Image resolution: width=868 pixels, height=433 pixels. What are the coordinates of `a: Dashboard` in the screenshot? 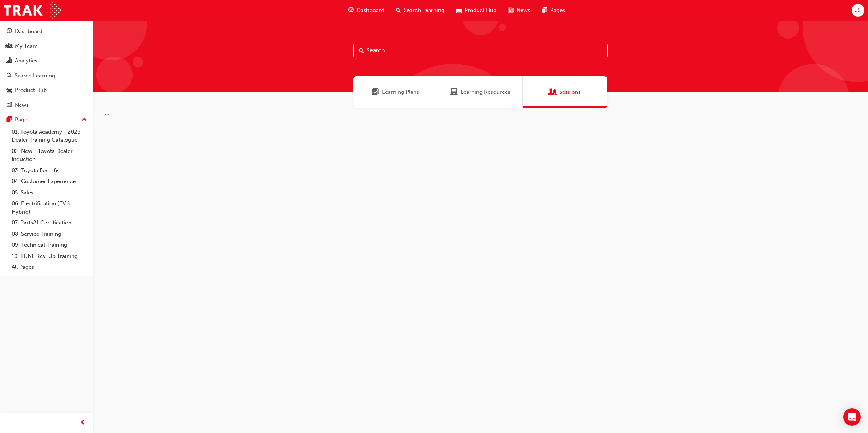 It's located at (46, 31).